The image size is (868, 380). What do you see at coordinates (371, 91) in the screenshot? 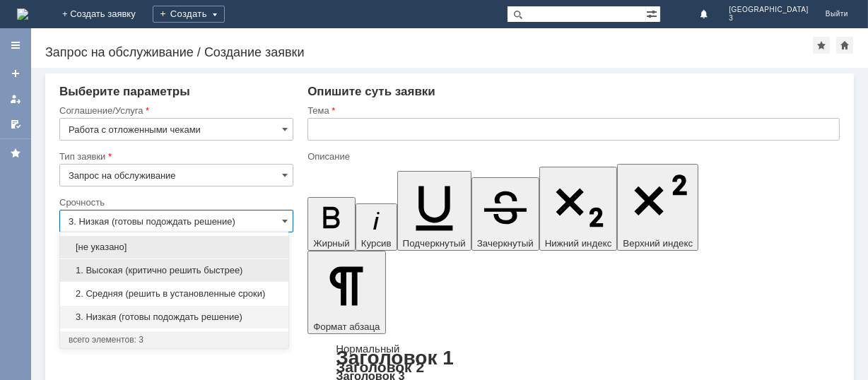
I see `span: Опишите суть заявки` at bounding box center [371, 91].